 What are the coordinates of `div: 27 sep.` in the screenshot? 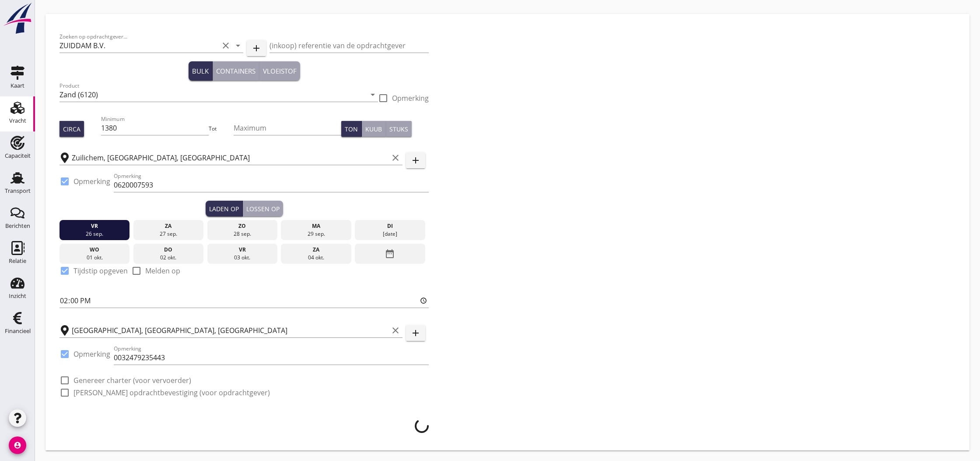 It's located at (168, 234).